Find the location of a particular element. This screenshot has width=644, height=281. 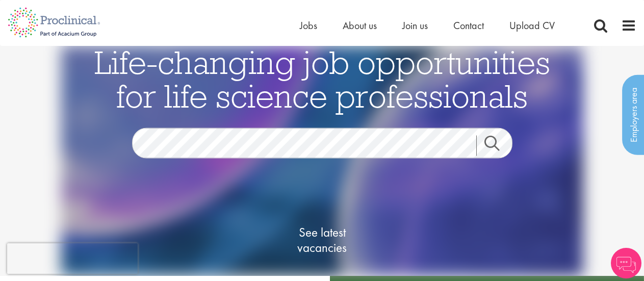

span: Jobs is located at coordinates (308, 25).